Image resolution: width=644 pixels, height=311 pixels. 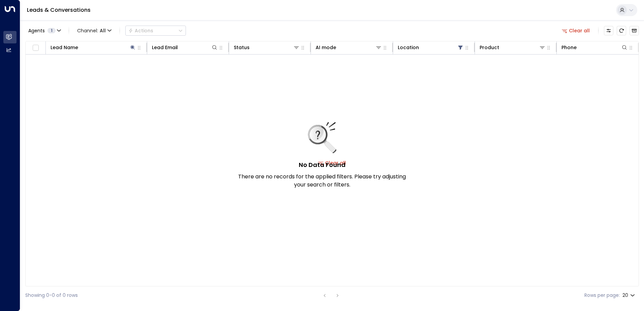 What do you see at coordinates (141, 31) in the screenshot?
I see `div: Actions` at bounding box center [141, 31].